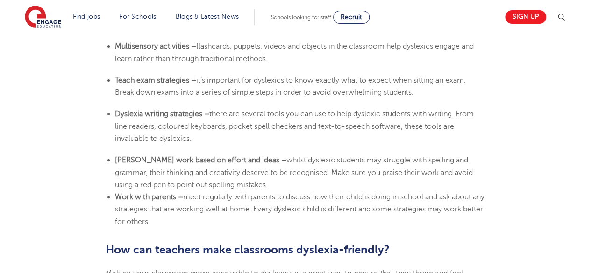  What do you see at coordinates (294, 172) in the screenshot?
I see `span: whilst dyslexic students may struggle with spelling and grammar, their thinking and creativity de...` at bounding box center [294, 172].